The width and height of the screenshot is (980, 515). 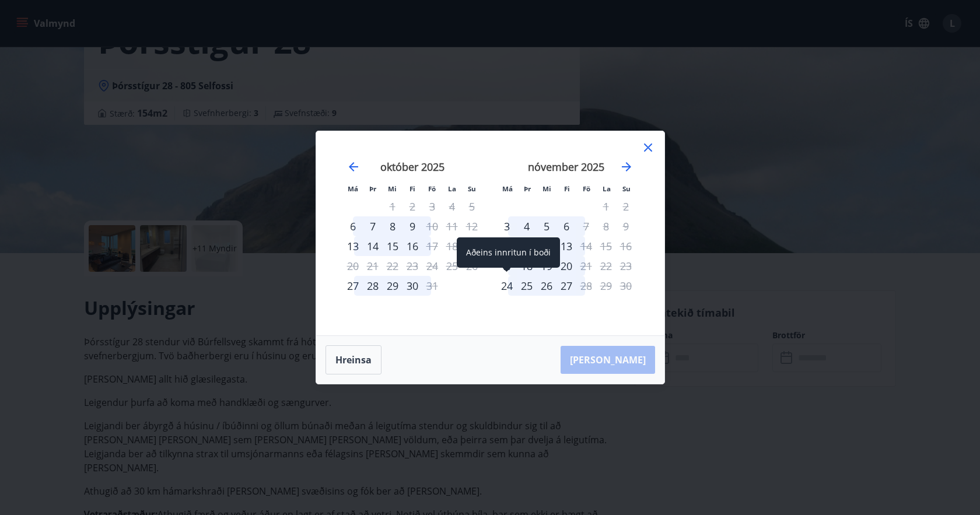 What do you see at coordinates (393, 207) in the screenshot?
I see `td: Not available. miðvikudagur, 1. október 2025` at bounding box center [393, 207].